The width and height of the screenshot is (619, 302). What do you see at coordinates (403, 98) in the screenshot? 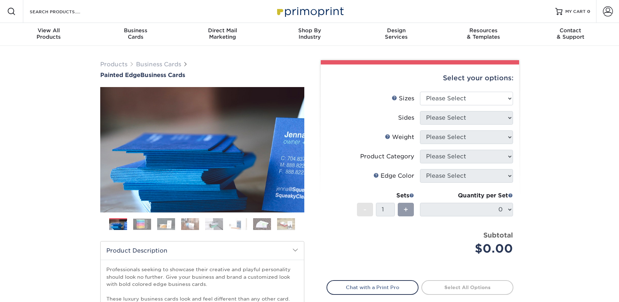
I see `div: Sizes` at bounding box center [403, 98].